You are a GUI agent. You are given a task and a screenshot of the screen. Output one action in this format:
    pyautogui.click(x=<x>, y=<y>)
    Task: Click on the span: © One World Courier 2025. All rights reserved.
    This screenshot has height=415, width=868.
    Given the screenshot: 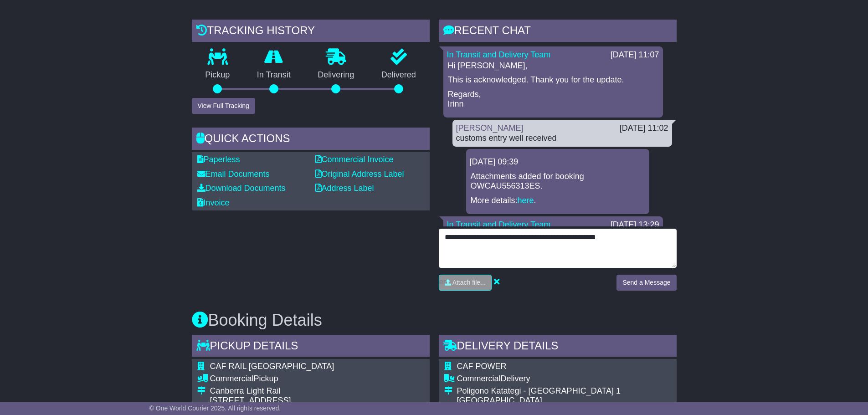 What is the action you would take?
    pyautogui.click(x=215, y=408)
    